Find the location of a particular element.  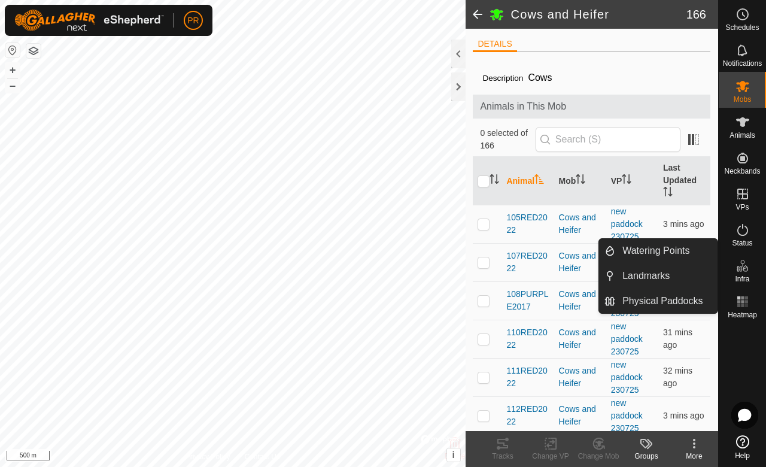

a: Watering Points is located at coordinates (666, 251).